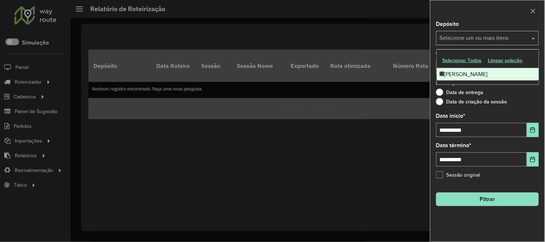 This screenshot has width=545, height=242. I want to click on label: Data início, so click(451, 116).